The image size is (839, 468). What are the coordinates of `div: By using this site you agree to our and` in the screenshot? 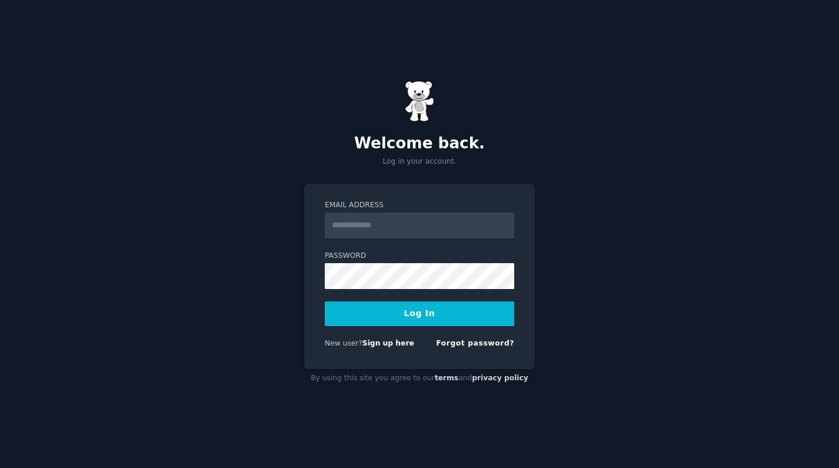 It's located at (419, 378).